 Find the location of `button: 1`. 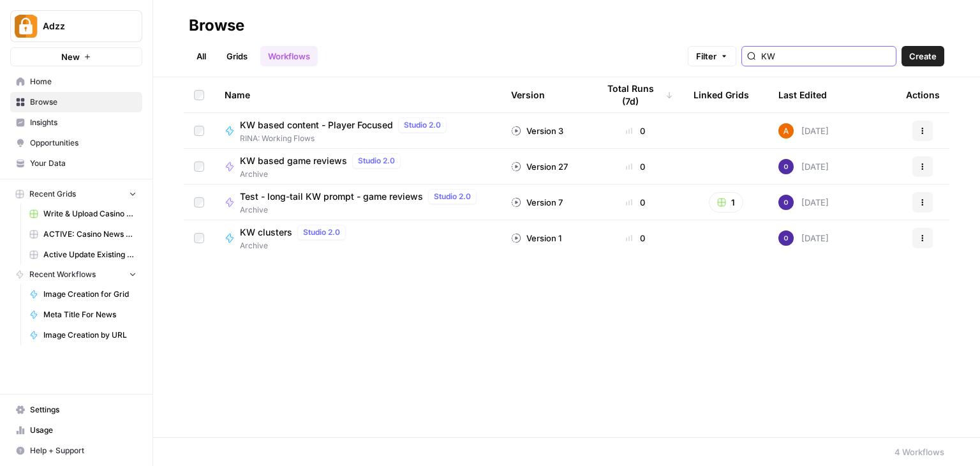

button: 1 is located at coordinates (726, 202).